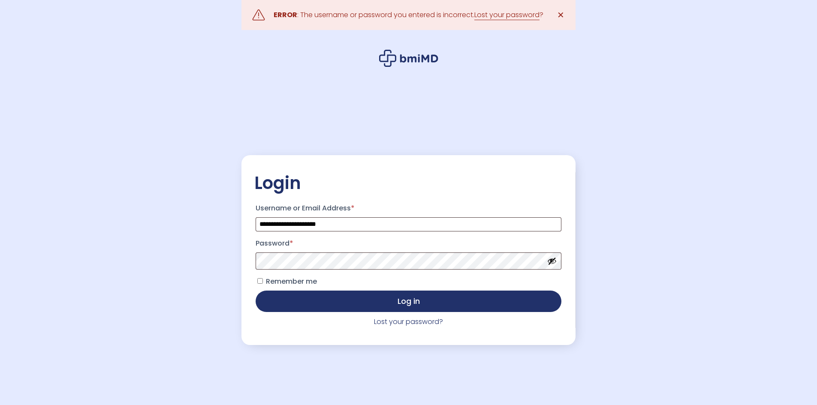  I want to click on h2: Login, so click(408, 183).